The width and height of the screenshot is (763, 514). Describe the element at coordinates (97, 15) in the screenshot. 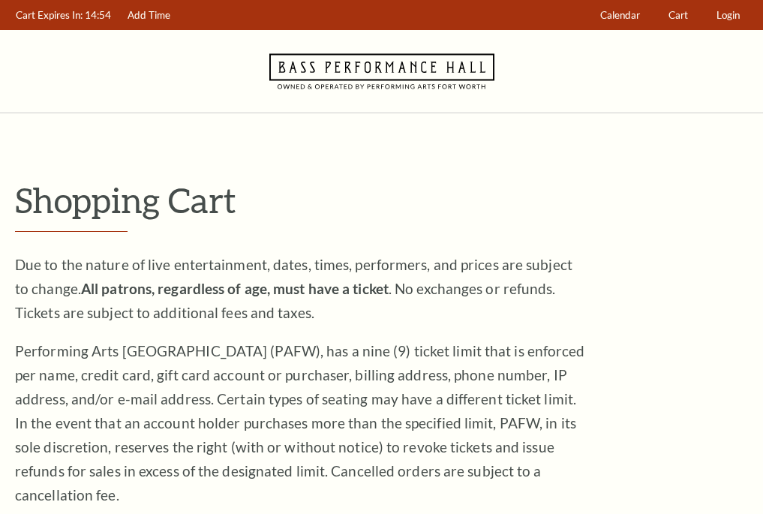

I see `span: 14:54` at that location.